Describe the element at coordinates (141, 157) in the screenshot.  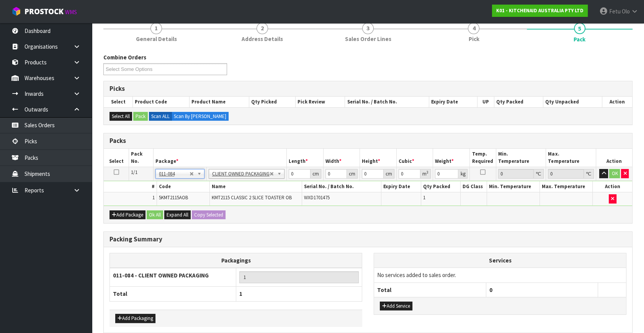
I see `th: Pack No.` at that location.